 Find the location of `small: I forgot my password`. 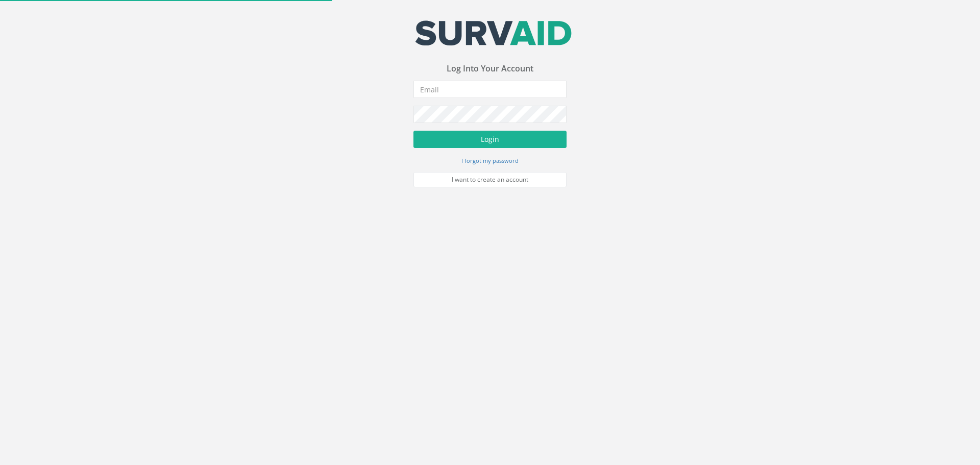

small: I forgot my password is located at coordinates (490, 160).